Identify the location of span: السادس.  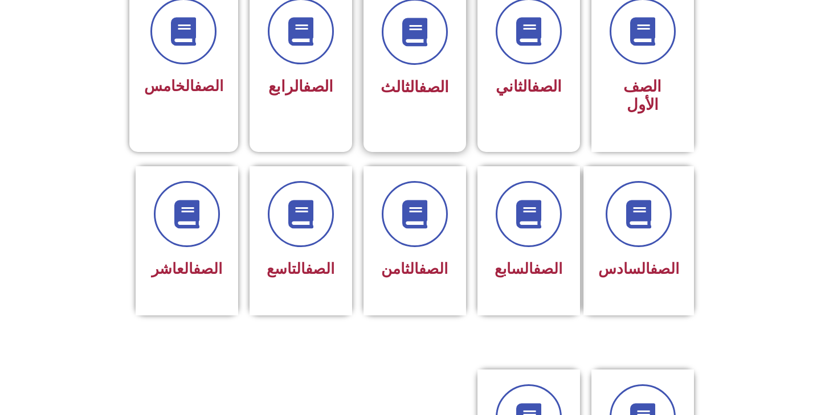
(639, 269).